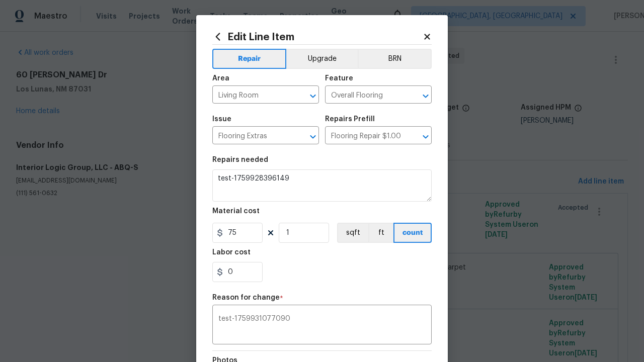 Image resolution: width=644 pixels, height=362 pixels. What do you see at coordinates (221, 78) in the screenshot?
I see `h5: Area` at bounding box center [221, 78].